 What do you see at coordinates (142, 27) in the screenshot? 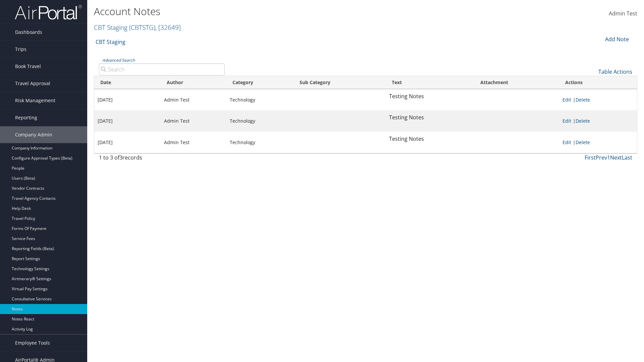
I see `span: ( CBTSTG )` at bounding box center [142, 27].